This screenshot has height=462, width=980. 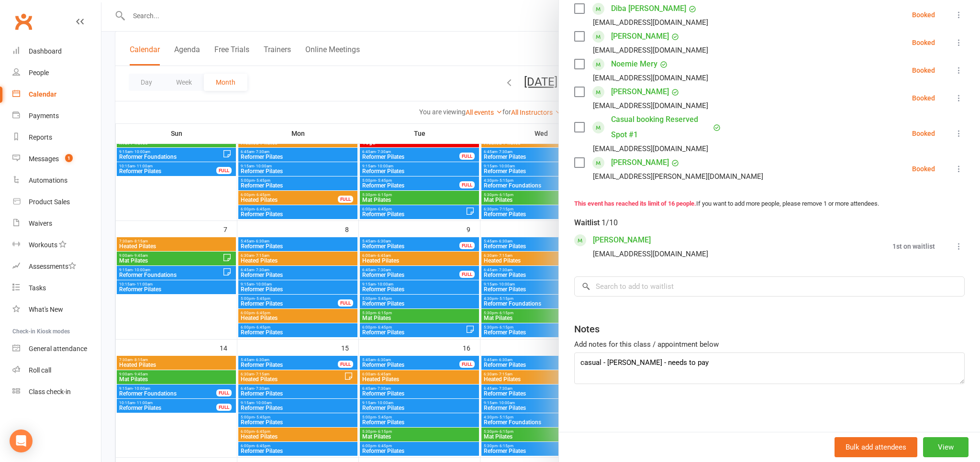 I want to click on a: Workouts, so click(x=57, y=245).